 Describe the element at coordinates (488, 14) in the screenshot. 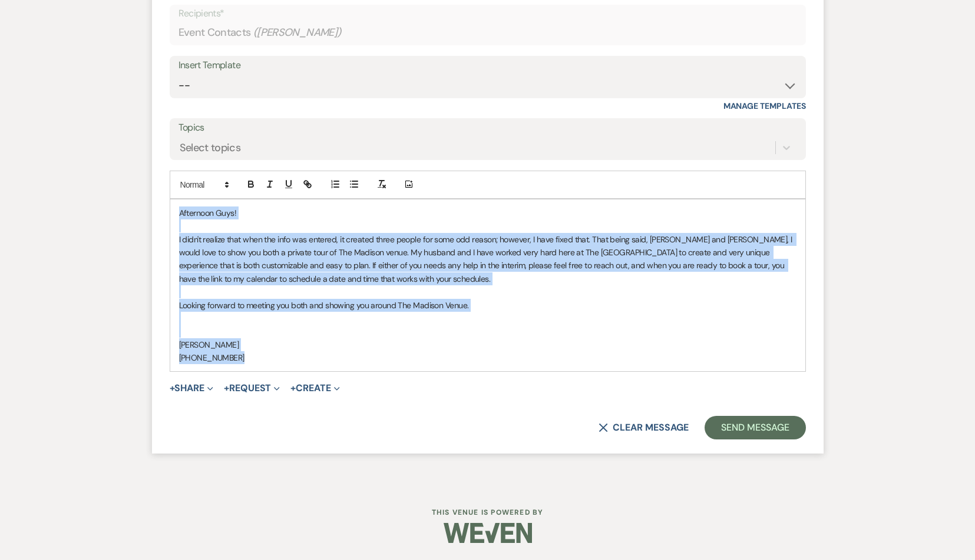

I see `p: Recipients*` at that location.